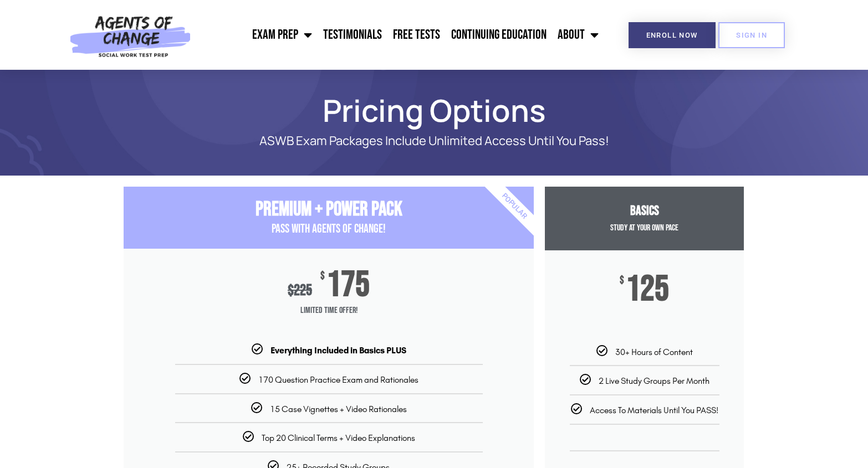 The width and height of the screenshot is (868, 468). I want to click on span: PASS with AGENTS OF CHANGE!, so click(329, 229).